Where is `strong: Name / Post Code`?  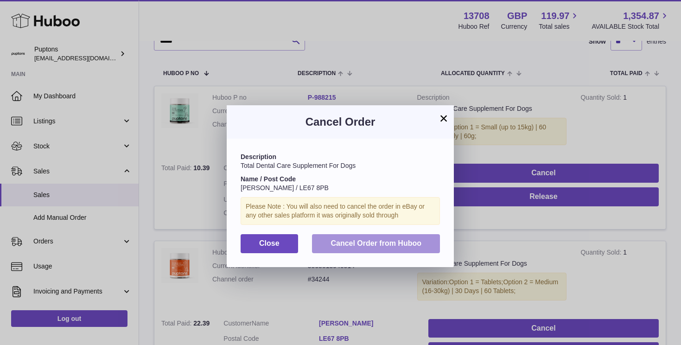
strong: Name / Post Code is located at coordinates (268, 179).